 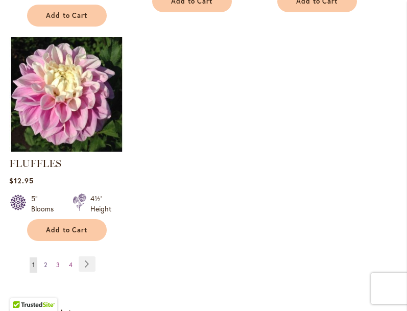 What do you see at coordinates (33, 264) in the screenshot?
I see `span: 1` at bounding box center [33, 264].